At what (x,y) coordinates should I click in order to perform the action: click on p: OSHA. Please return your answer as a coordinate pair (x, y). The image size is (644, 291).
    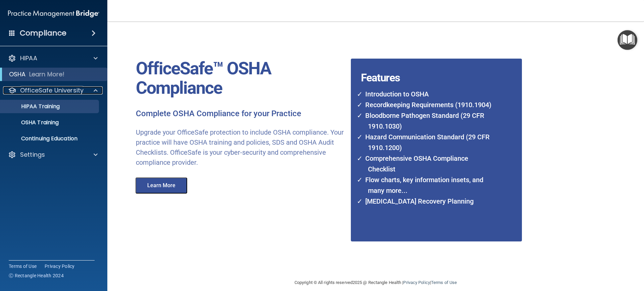
    Looking at the image, I should click on (18, 74).